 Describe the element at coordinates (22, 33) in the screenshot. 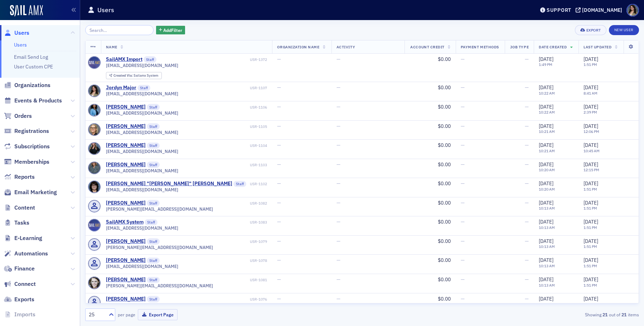

I see `span: Users` at that location.